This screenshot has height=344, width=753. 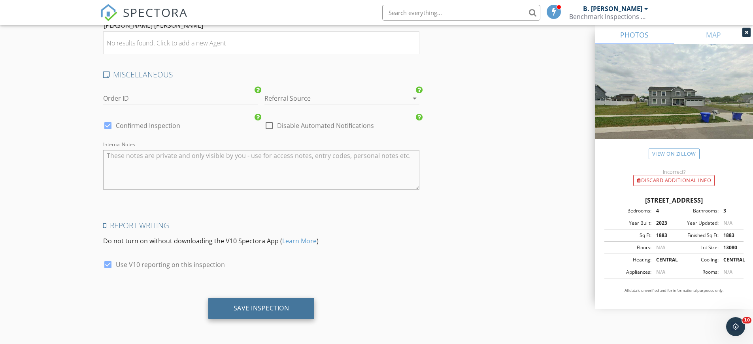 What do you see at coordinates (461, 13) in the screenshot?
I see `input: Search everything...` at bounding box center [461, 13].